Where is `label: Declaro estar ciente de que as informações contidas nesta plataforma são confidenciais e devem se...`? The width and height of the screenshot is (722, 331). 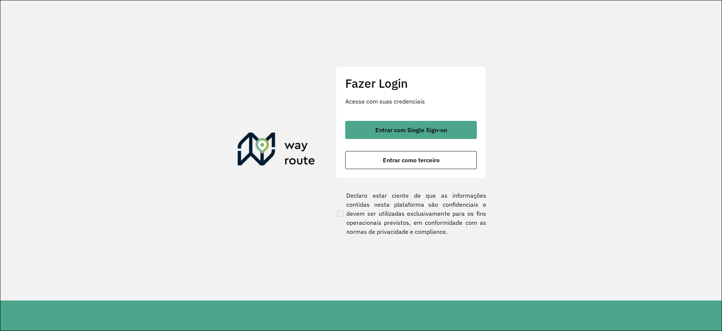 label: Declaro estar ciente de que as informações contidas nesta plataforma são confidenciais e devem se... is located at coordinates (411, 213).